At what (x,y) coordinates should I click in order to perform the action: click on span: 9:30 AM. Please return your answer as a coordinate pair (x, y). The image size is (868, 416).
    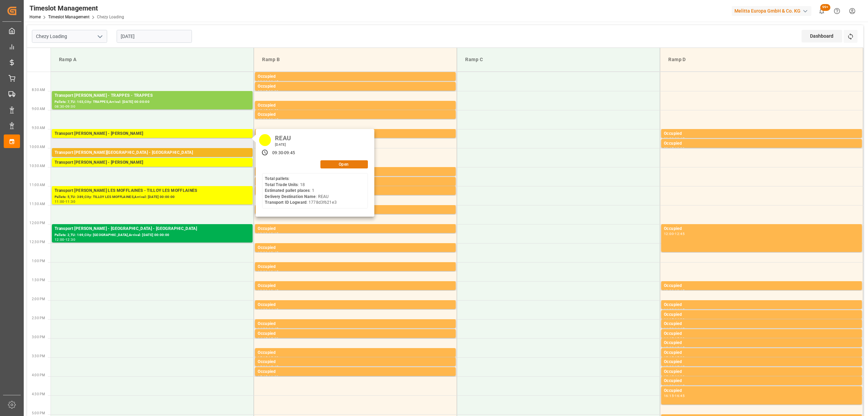
    Looking at the image, I should click on (39, 128).